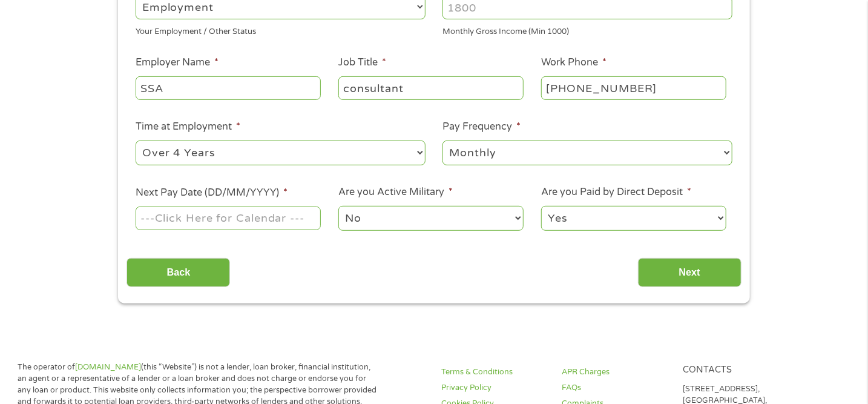 This screenshot has height=404, width=868. Describe the element at coordinates (617, 192) in the screenshot. I see `label: Are you Paid by Direct Deposit` at that location.